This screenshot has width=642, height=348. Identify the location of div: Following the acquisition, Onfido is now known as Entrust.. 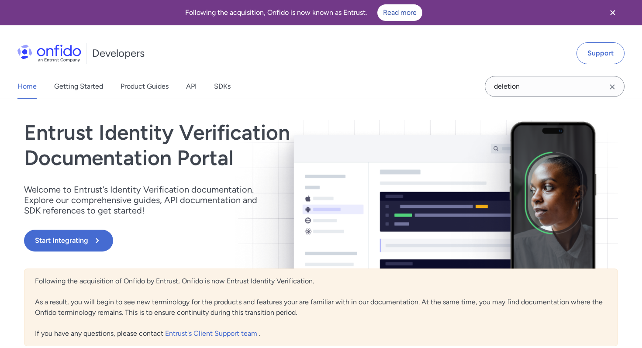
(303, 13).